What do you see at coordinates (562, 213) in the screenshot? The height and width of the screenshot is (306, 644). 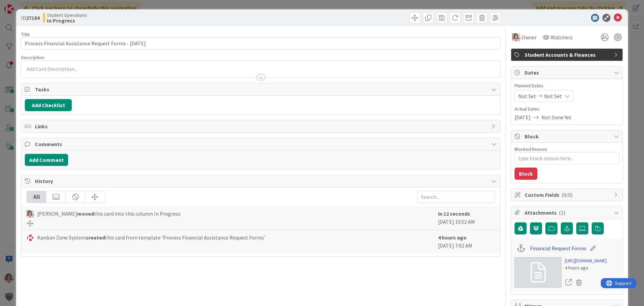 I see `span: ( 1 )` at bounding box center [562, 213].